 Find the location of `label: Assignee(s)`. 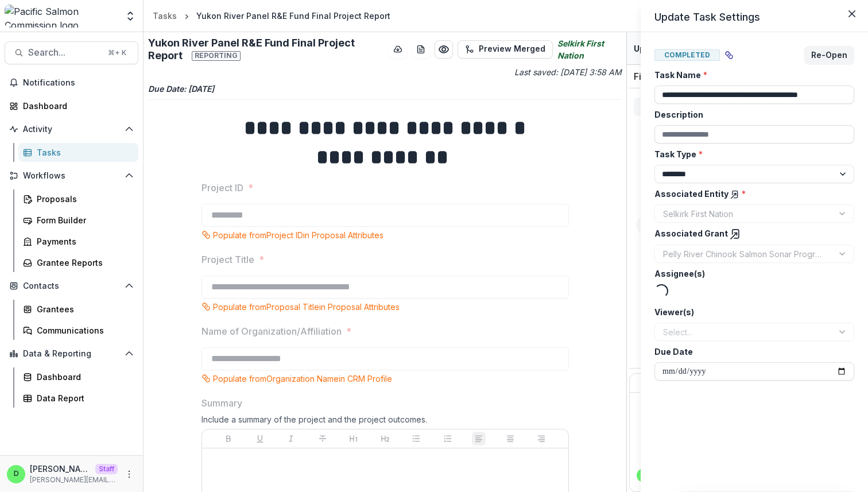

label: Assignee(s) is located at coordinates (751, 273).